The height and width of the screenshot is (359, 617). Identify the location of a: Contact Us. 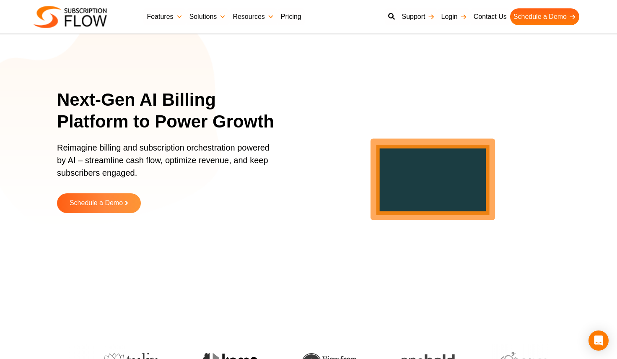
(490, 17).